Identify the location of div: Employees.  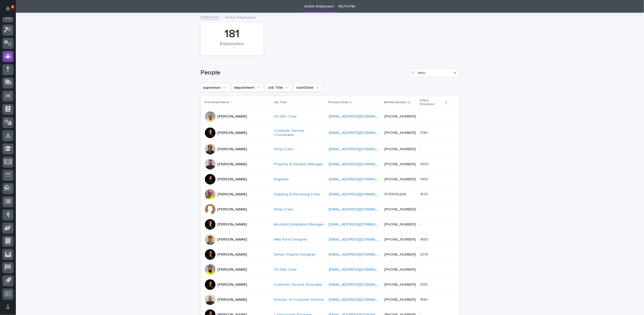
(232, 47).